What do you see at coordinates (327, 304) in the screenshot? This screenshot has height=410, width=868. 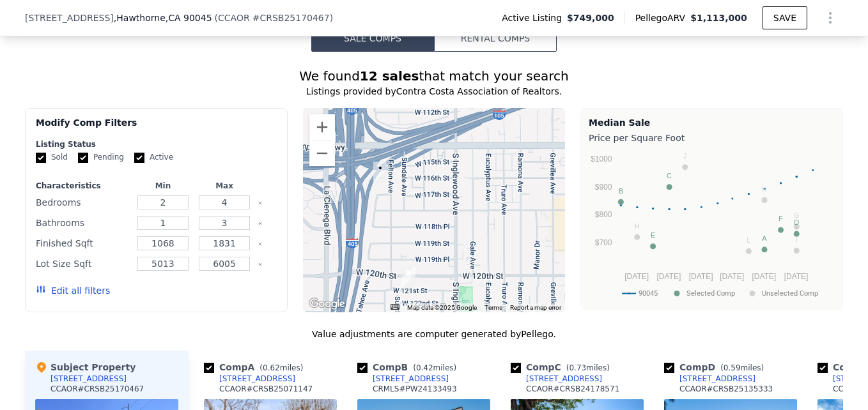 I see `a: Open this area in Google Maps (opens a new window)` at bounding box center [327, 304].